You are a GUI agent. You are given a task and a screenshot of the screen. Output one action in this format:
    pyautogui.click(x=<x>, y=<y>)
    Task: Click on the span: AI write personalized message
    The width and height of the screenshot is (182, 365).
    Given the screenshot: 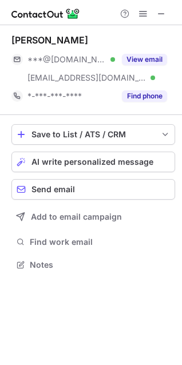 What is the action you would take?
    pyautogui.click(x=92, y=162)
    